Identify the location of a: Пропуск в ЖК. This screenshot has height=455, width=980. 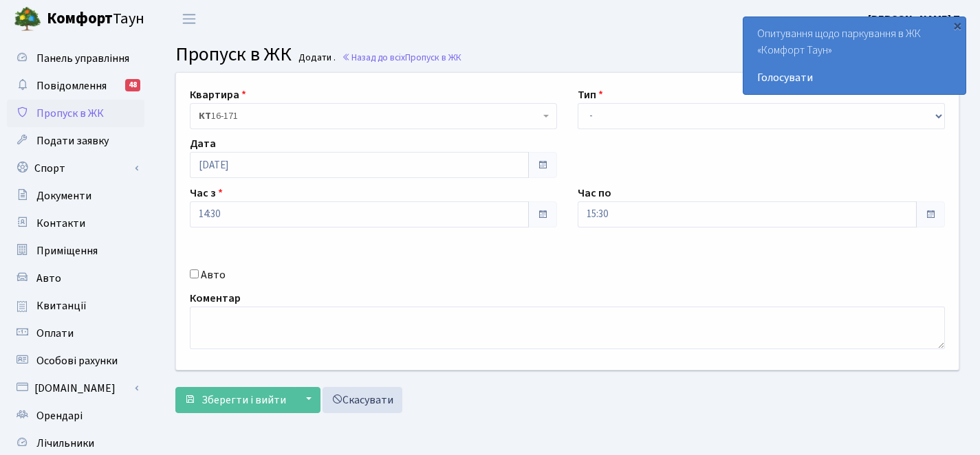
(76, 114).